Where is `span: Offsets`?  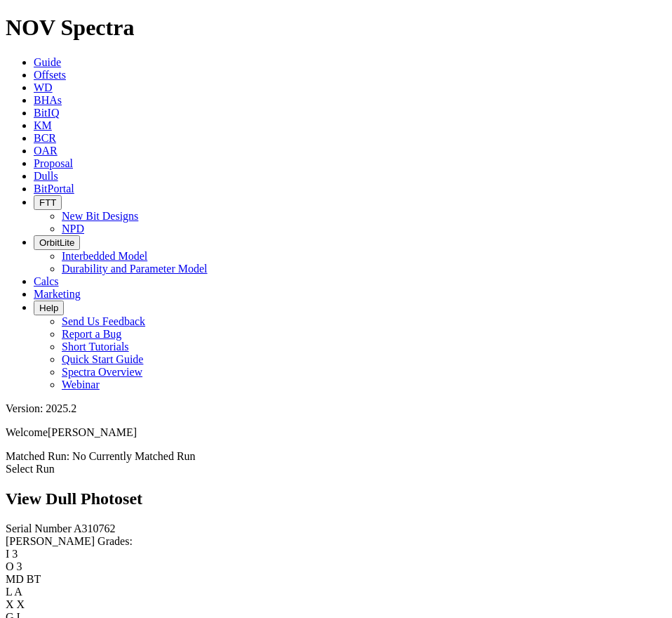 span: Offsets is located at coordinates (49, 75).